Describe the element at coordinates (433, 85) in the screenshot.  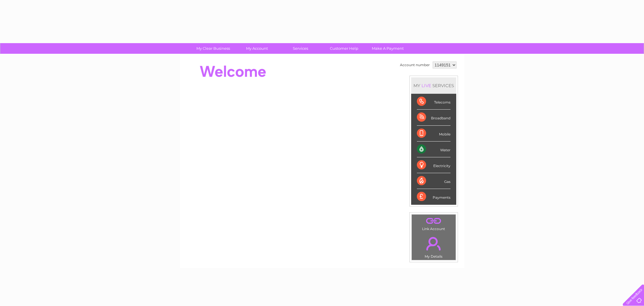
I see `div: MY SERVICES` at that location.